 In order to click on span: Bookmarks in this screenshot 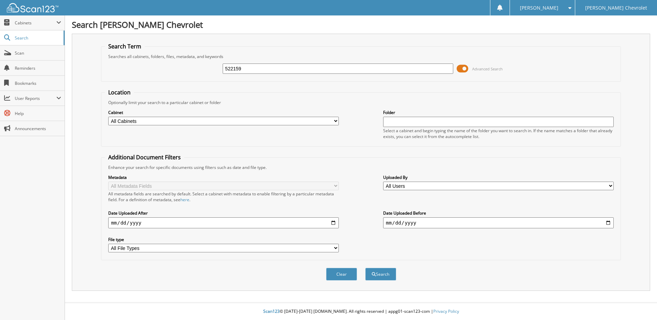, I will do `click(38, 83)`.